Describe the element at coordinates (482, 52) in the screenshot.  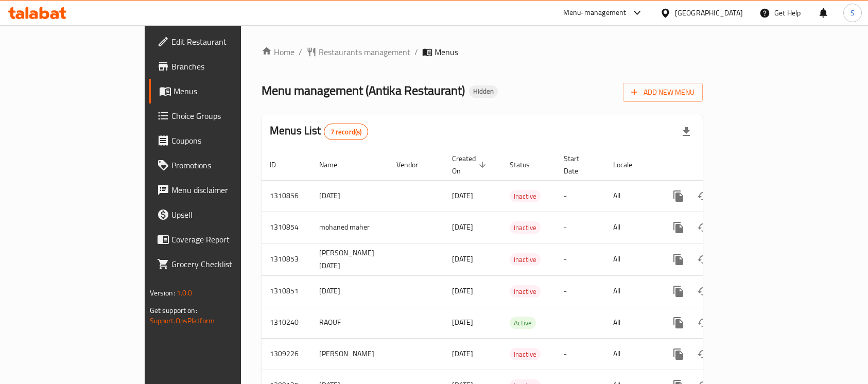
I see `nav: breadcrumb` at that location.